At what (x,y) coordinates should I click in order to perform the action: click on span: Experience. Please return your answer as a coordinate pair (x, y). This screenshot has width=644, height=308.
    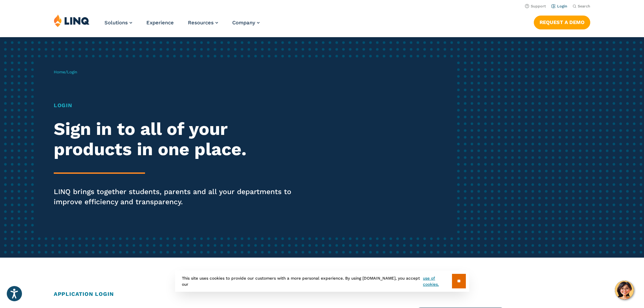
    Looking at the image, I should click on (160, 23).